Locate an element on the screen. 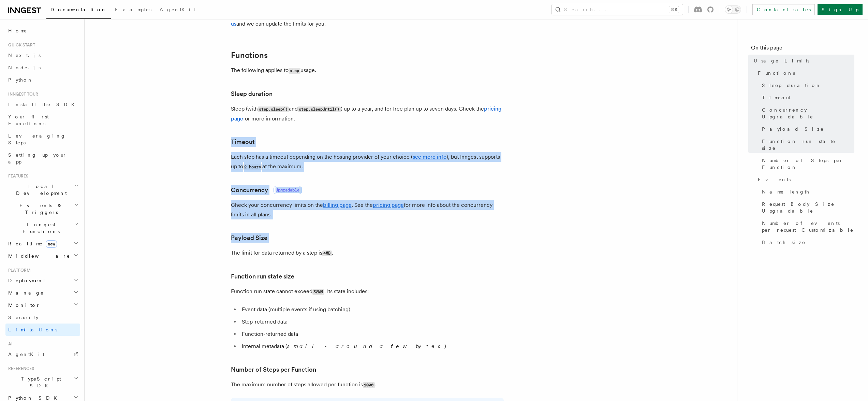  span: Quick start is located at coordinates (20, 45).